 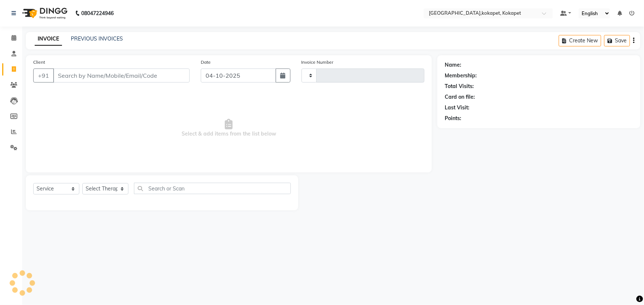 I want to click on button: Create New, so click(x=580, y=40).